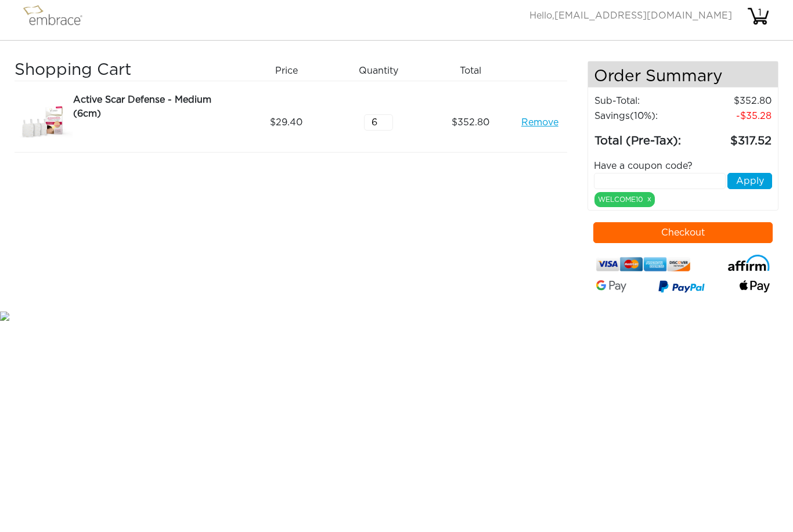  I want to click on a: Remove, so click(540, 130).